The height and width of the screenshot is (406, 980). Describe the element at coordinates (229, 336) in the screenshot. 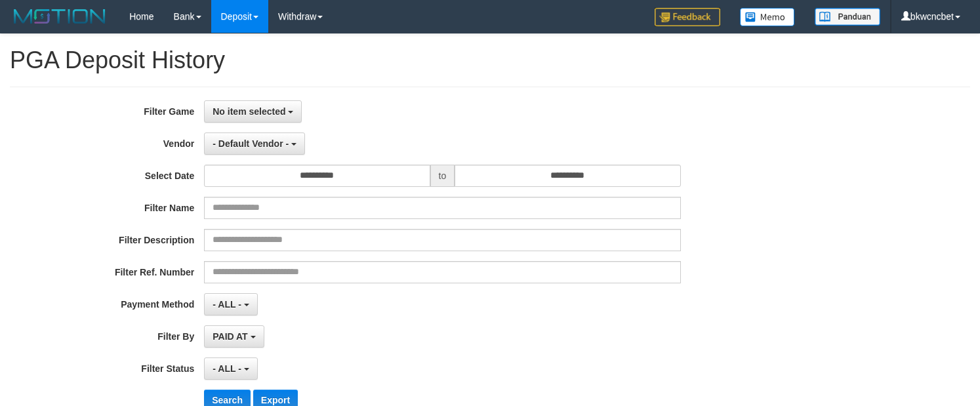

I see `span: PAID AT` at that location.